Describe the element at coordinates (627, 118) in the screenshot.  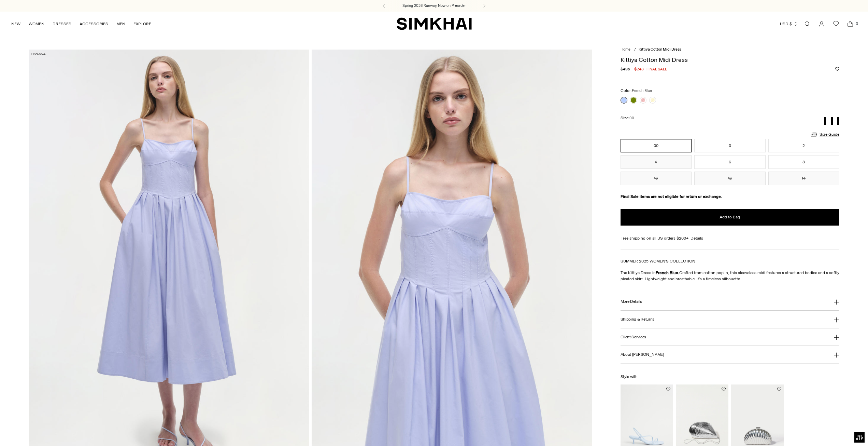
I see `label: Size:` at that location.